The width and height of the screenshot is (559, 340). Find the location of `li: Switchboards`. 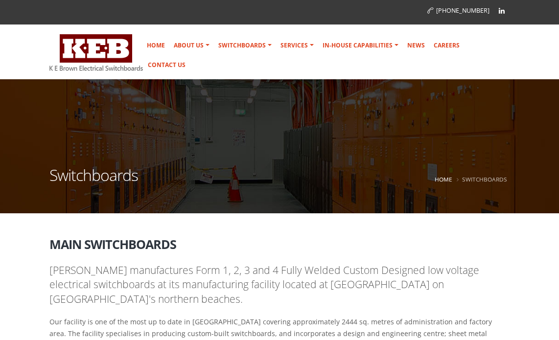

li: Switchboards is located at coordinates (481, 179).